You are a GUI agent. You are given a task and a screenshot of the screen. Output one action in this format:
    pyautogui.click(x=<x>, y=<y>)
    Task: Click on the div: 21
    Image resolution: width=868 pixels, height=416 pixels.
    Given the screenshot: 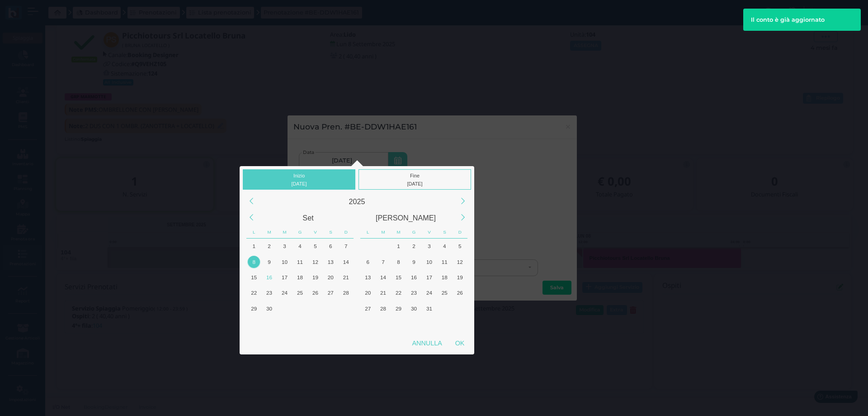 What is the action you would take?
    pyautogui.click(x=346, y=277)
    